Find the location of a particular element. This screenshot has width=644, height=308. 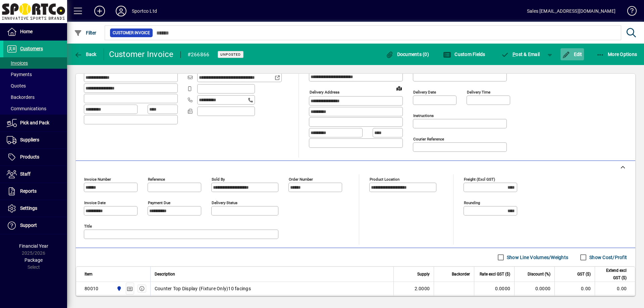

span: Supply is located at coordinates (424, 274).